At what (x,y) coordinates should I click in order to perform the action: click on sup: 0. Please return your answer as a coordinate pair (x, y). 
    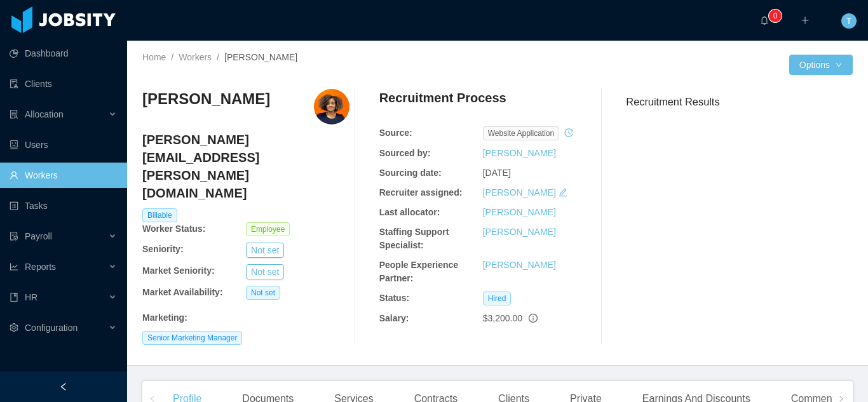
    Looking at the image, I should click on (775, 16).